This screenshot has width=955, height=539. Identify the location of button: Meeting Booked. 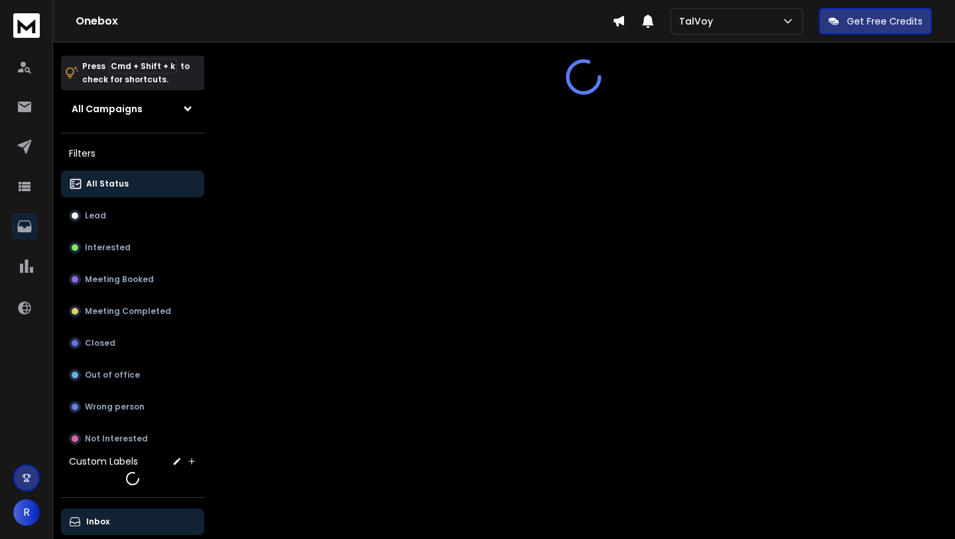
(133, 279).